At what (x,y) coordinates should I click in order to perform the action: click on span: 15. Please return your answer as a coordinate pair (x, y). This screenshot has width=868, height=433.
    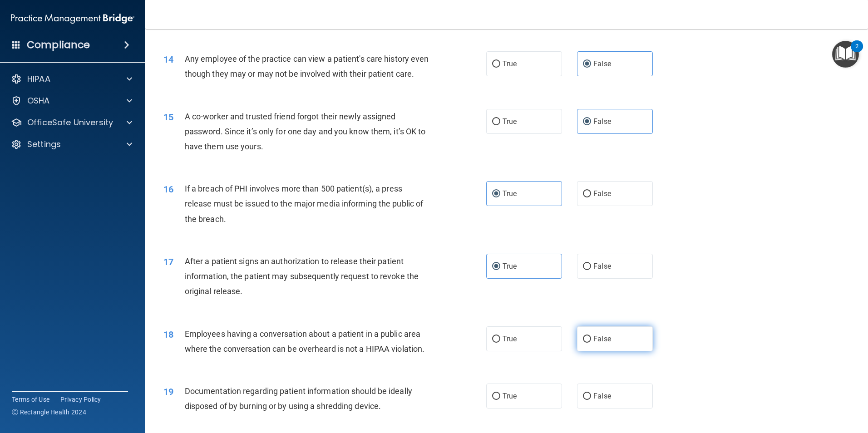
    Looking at the image, I should click on (168, 117).